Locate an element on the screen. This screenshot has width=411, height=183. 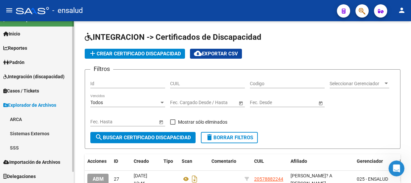
span: Integración (discapacidad) is located at coordinates (34, 76).